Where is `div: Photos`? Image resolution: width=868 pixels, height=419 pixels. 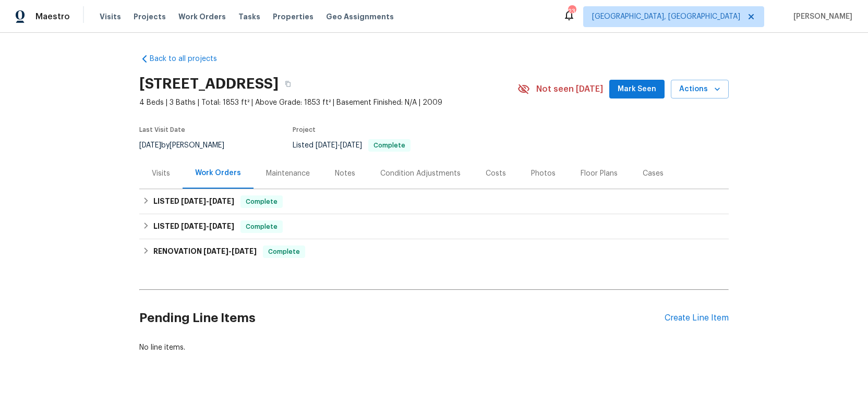 div: Photos is located at coordinates (543, 173).